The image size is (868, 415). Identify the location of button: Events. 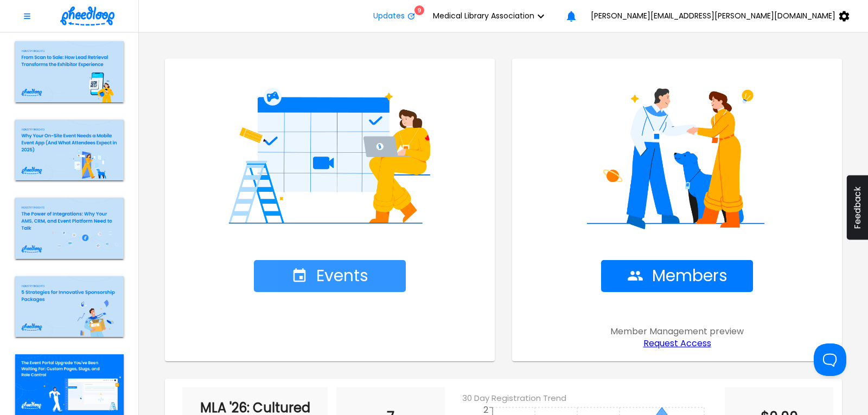
(330, 276).